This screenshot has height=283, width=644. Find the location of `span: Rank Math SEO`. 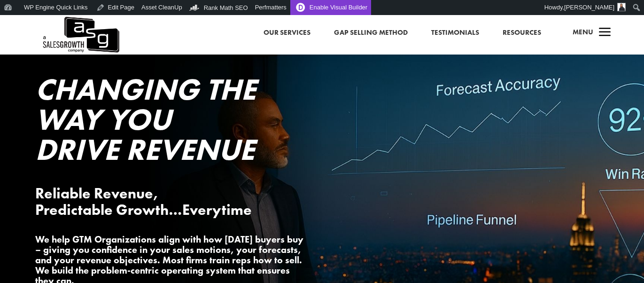

span: Rank Math SEO is located at coordinates (226, 7).